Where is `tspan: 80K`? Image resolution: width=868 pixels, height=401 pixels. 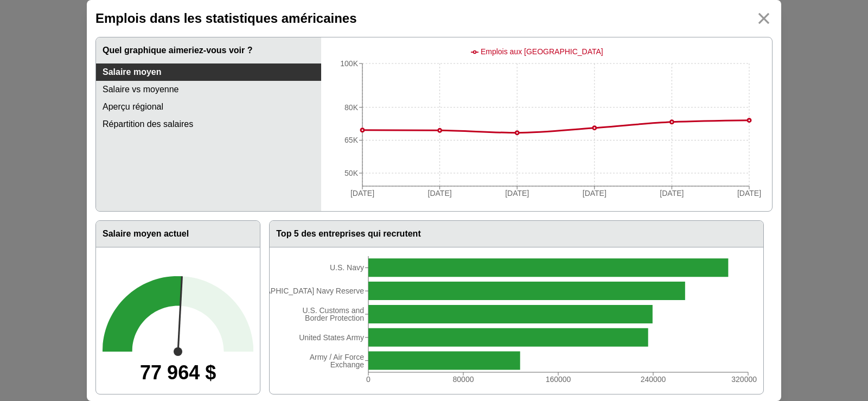 tspan: 80K is located at coordinates (352, 108).